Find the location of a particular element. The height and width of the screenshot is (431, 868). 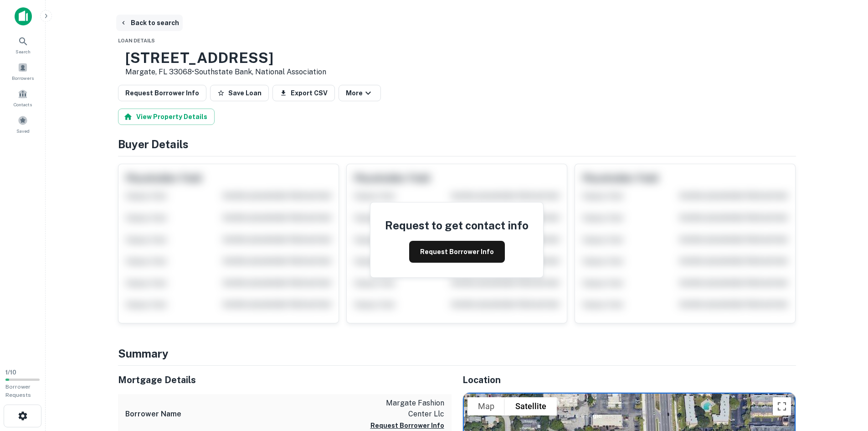

div: Contacts is located at coordinates (23, 98).